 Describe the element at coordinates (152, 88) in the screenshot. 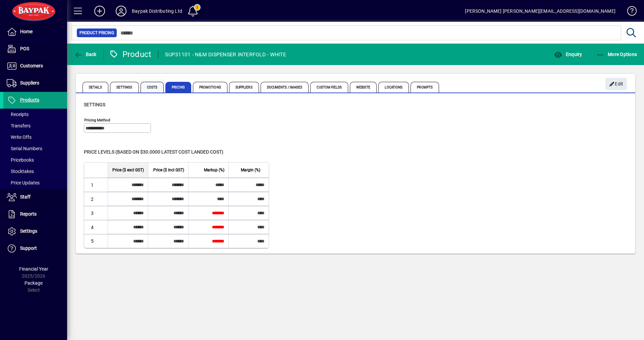

I see `span: Costs` at that location.